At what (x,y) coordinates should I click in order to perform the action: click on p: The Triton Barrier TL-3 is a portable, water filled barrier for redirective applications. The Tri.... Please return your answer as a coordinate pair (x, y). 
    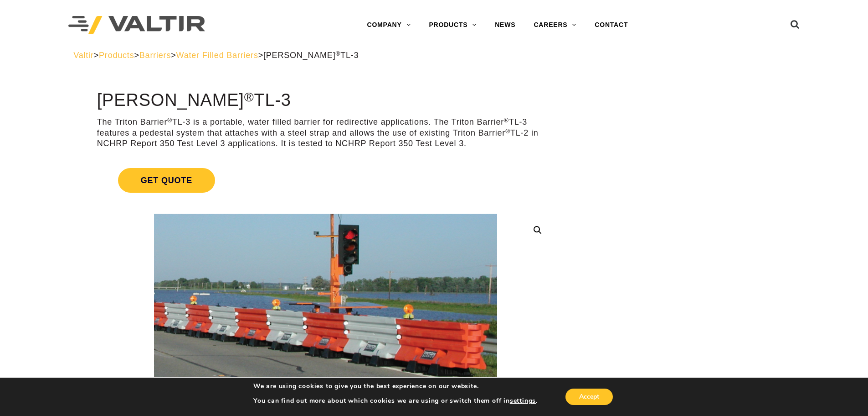
    Looking at the image, I should click on (325, 133).